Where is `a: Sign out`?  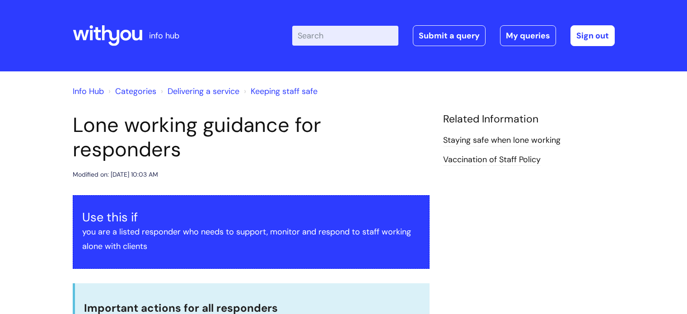
a: Sign out is located at coordinates (593, 36).